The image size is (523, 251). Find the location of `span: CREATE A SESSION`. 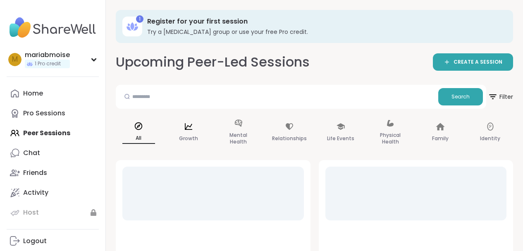

span: CREATE A SESSION is located at coordinates (478, 62).